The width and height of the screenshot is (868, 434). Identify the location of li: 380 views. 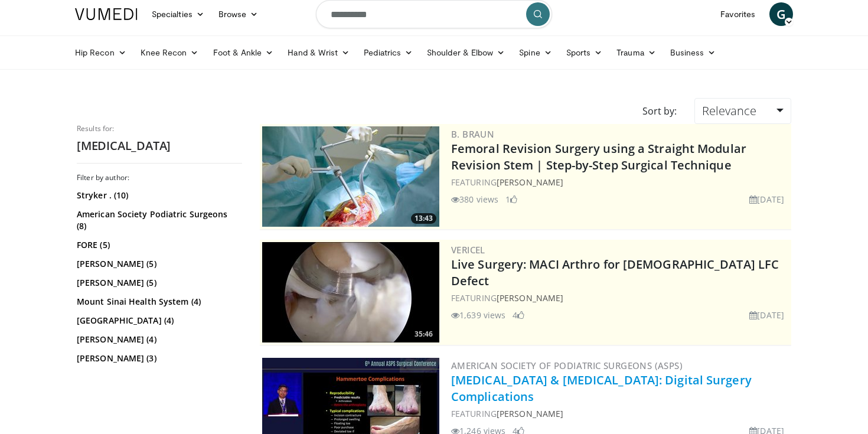
(475, 199).